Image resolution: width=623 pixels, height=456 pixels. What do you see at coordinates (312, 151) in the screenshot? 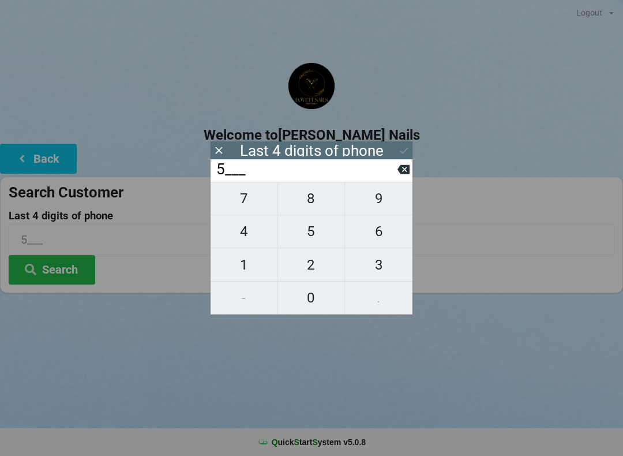
I see `div: Last 4 digits of phone` at bounding box center [312, 151].